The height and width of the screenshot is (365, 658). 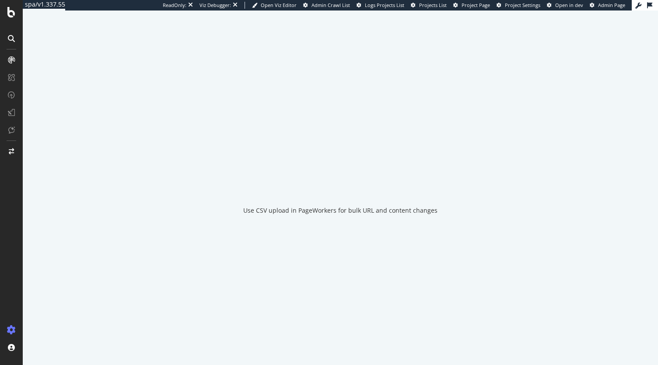 I want to click on span: Admin Page, so click(x=611, y=5).